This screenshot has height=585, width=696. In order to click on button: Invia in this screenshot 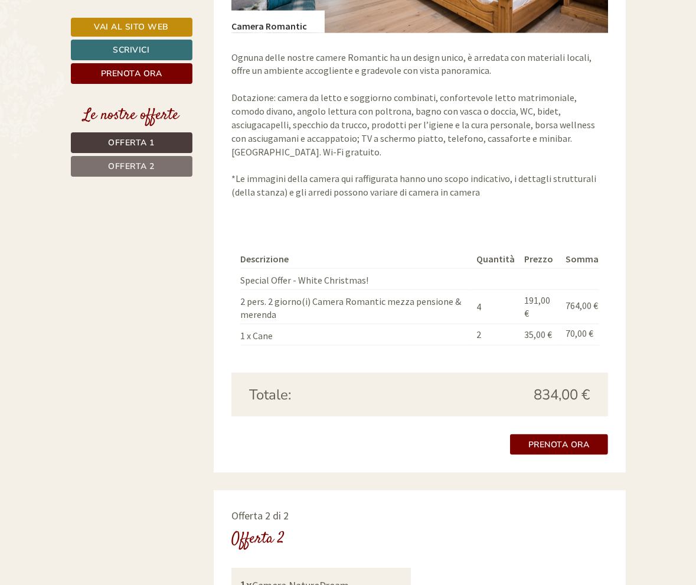, I will do `click(347, 321)`.